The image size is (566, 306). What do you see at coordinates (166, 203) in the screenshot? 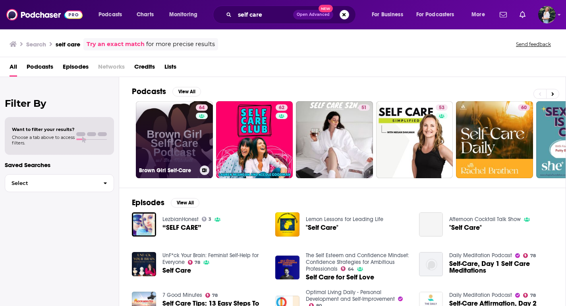
I see `a: EpisodesView All` at bounding box center [166, 203].